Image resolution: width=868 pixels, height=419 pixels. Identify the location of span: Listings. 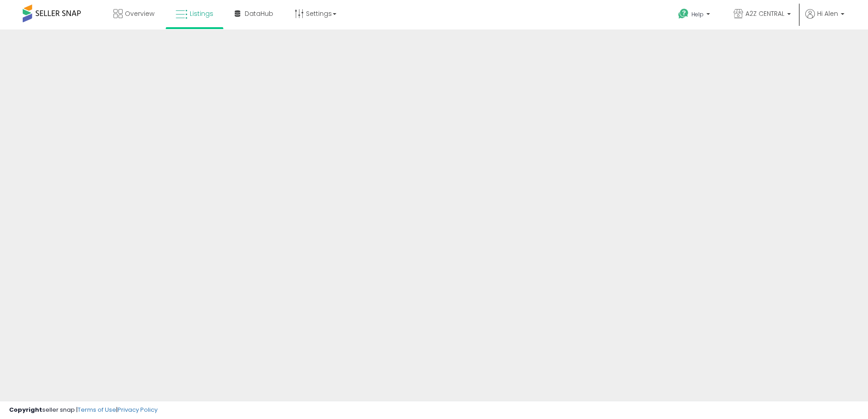
(202, 14).